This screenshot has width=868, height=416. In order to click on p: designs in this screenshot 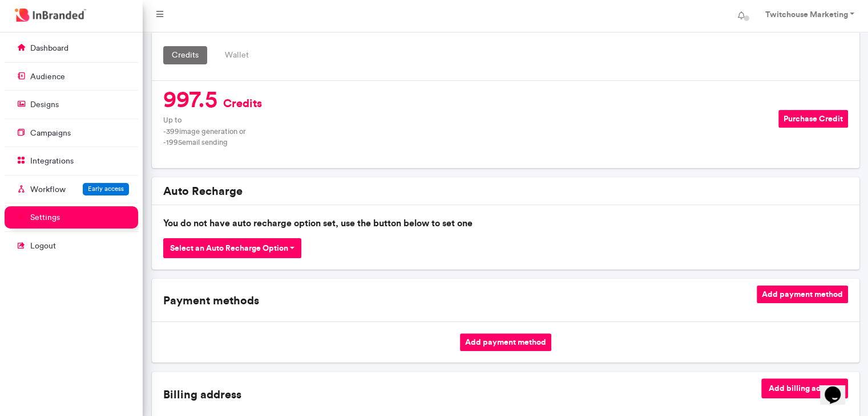, I will do `click(45, 105)`.